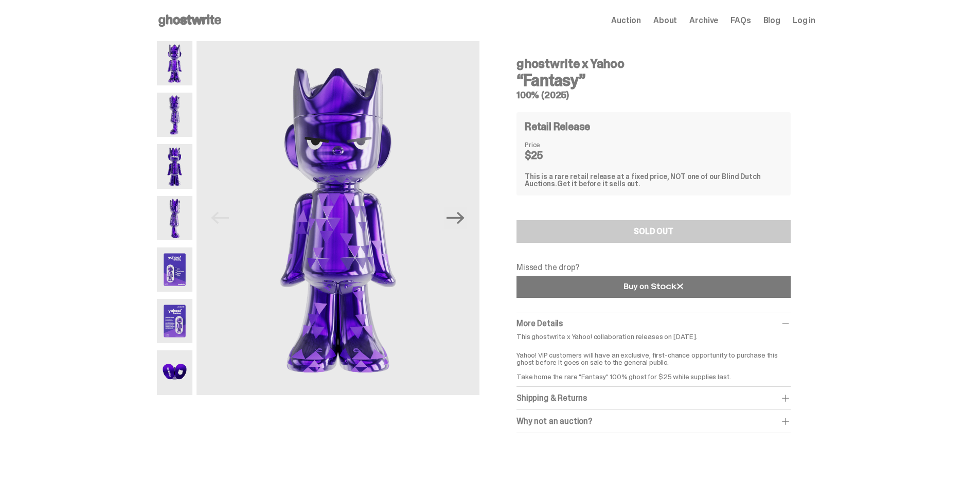 This screenshot has height=498, width=980. I want to click on span: More Details, so click(540, 323).